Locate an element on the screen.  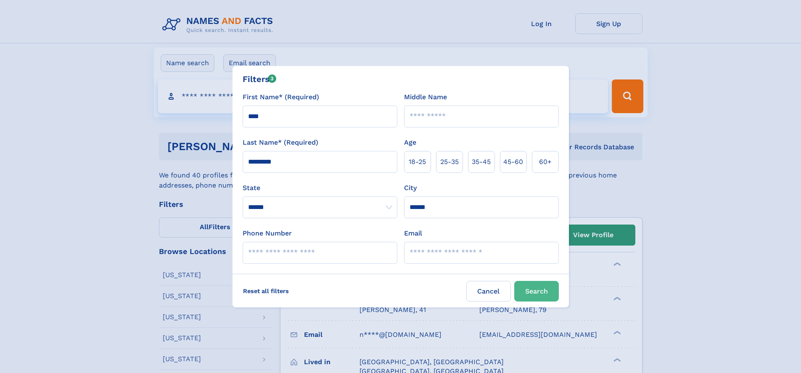
button: Search is located at coordinates (536, 291).